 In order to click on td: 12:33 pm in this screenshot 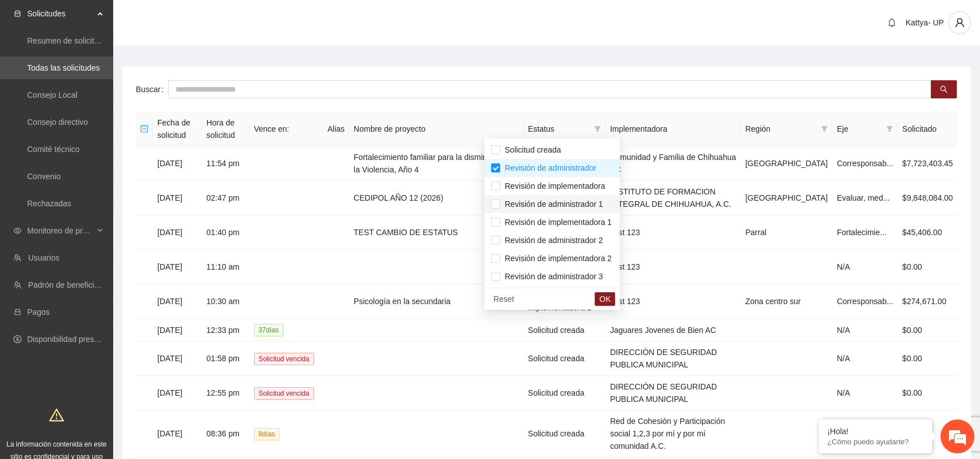, I will do `click(226, 330)`.